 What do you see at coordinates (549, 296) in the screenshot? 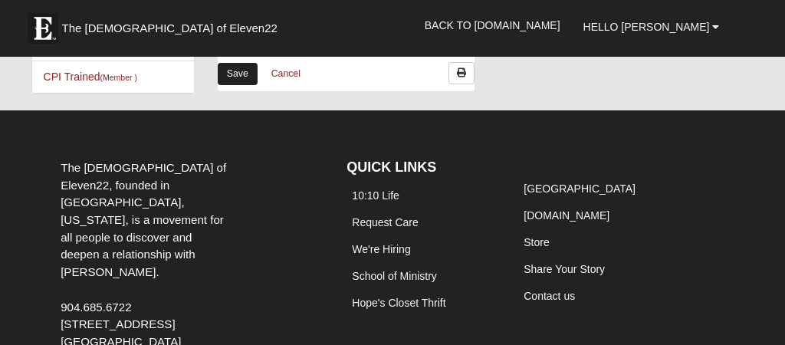
I see `a: Contact us` at bounding box center [549, 296].